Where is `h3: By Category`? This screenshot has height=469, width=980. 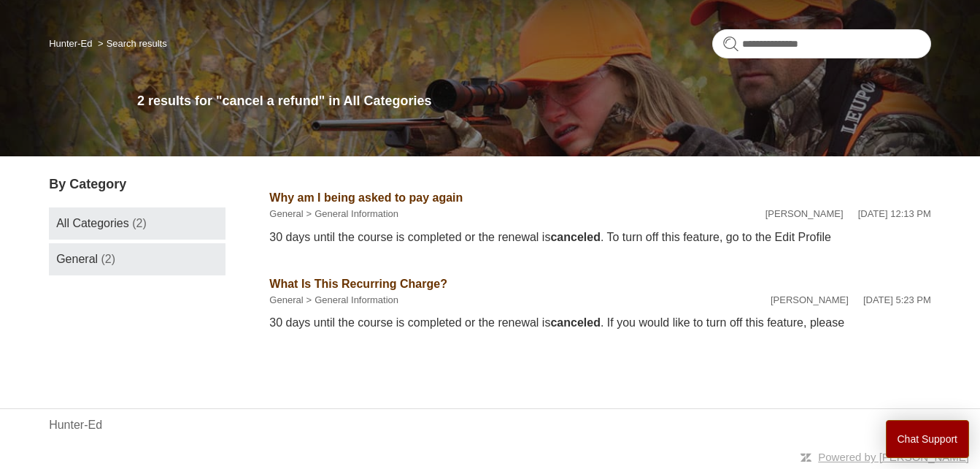 h3: By Category is located at coordinates (137, 184).